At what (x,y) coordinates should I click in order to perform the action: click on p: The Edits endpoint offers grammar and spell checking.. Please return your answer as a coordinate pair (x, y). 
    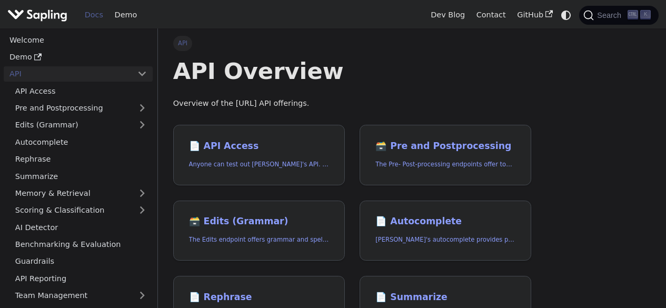
    Looking at the image, I should click on (259, 240).